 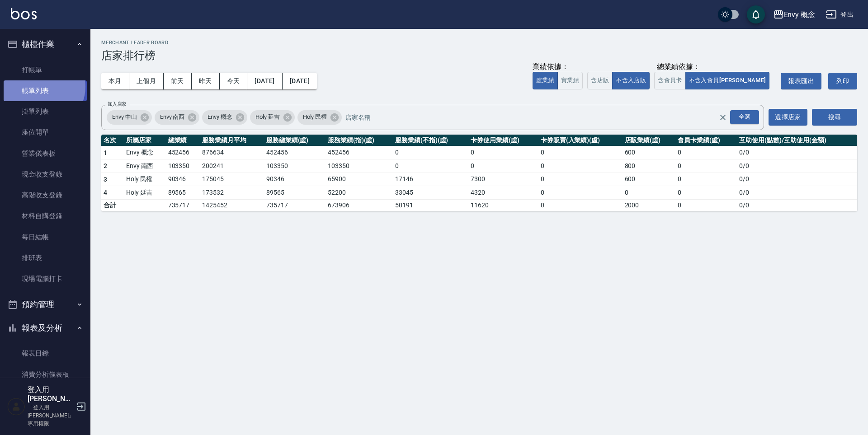 What do you see at coordinates (45, 237) in the screenshot?
I see `a: 每日結帳` at bounding box center [45, 237].